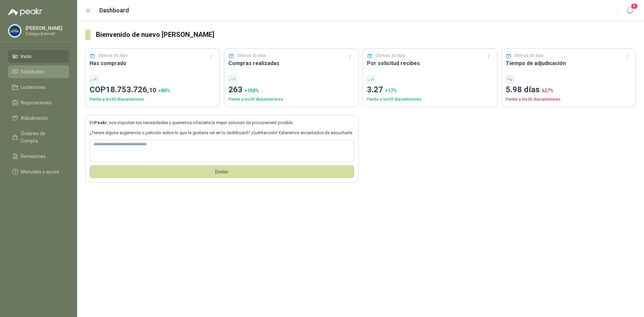  Describe the element at coordinates (38, 87) in the screenshot. I see `a: Licitaciones` at that location.